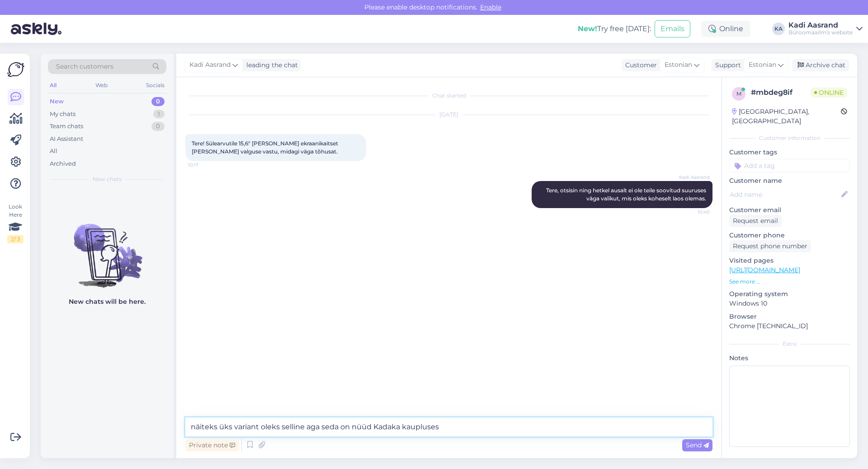  I want to click on div: My chats, so click(63, 114).